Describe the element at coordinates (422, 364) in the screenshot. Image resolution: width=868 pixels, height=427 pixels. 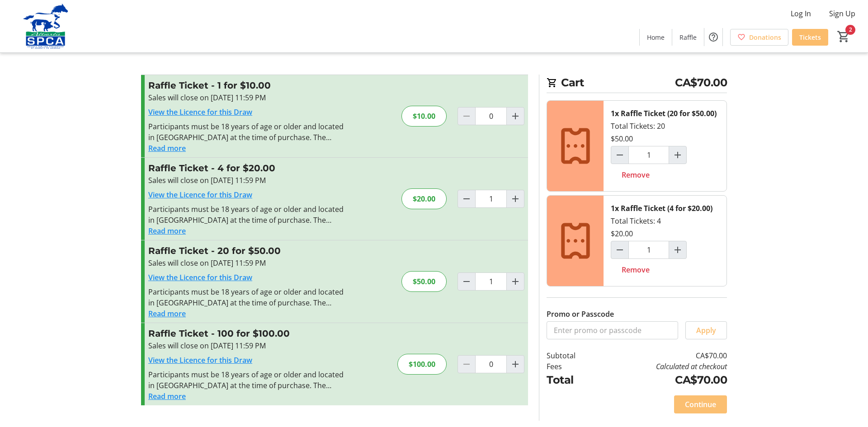
I see `div: $100.00` at that location.